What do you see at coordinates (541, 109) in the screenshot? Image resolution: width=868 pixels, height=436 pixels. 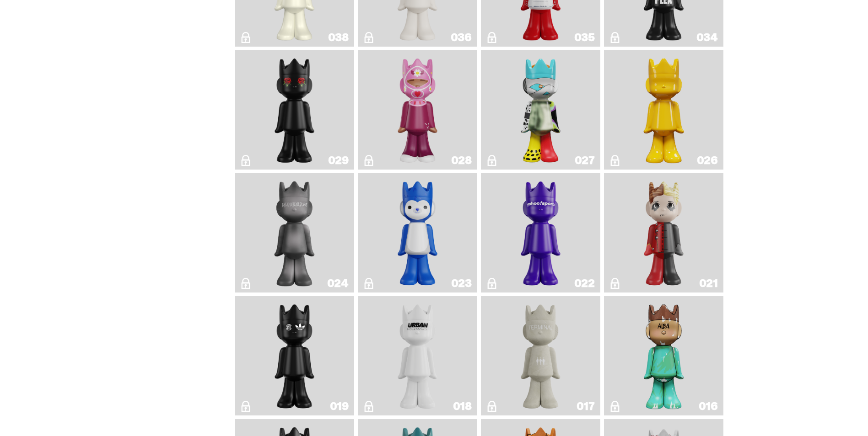 I see `a: What The MSCHF` at bounding box center [541, 109].